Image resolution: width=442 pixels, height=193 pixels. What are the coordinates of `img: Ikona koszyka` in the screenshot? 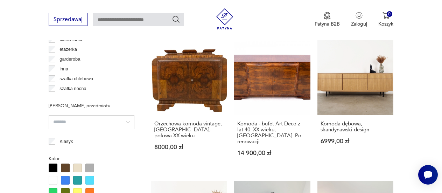 It's located at (386, 15).